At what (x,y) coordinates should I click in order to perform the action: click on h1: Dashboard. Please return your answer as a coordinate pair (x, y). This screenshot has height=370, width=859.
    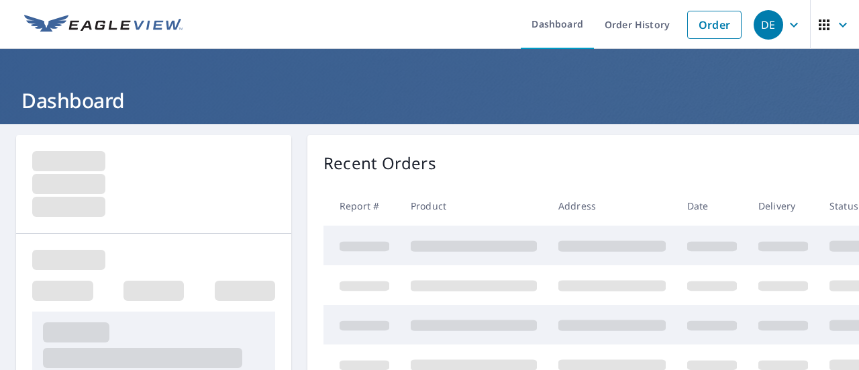
    Looking at the image, I should click on (430, 100).